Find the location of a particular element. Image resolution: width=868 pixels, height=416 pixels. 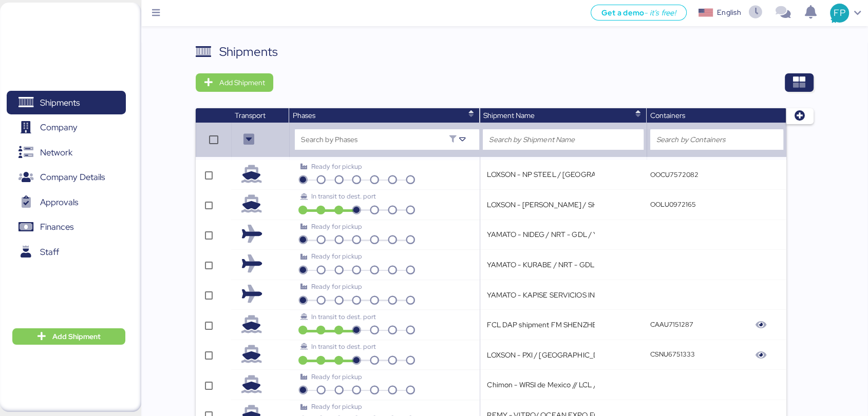

a: Shipments is located at coordinates (67, 103).